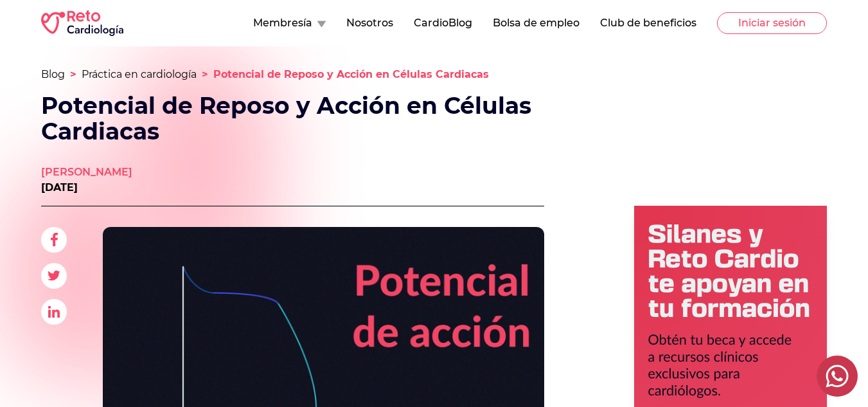  Describe the element at coordinates (351, 74) in the screenshot. I see `span: Potencial de Reposo y Acción en Células Cardiacas` at that location.